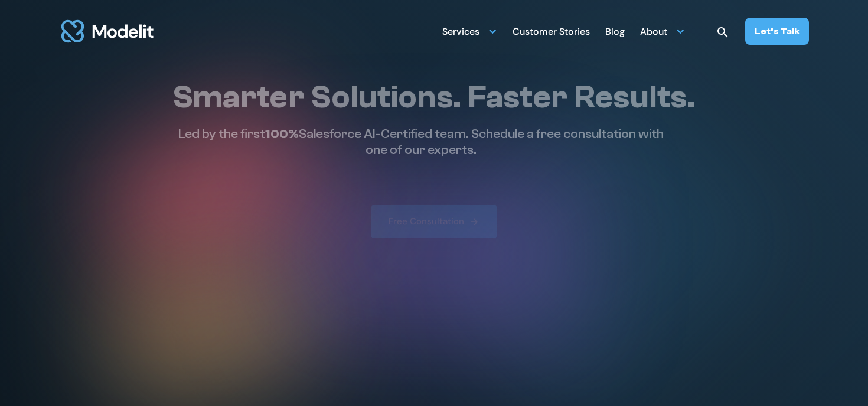  What do you see at coordinates (421, 141) in the screenshot?
I see `p: Led by the first Salesforce AI-Certified team. Schedule a free consultation with one of our experts.` at bounding box center [421, 141].